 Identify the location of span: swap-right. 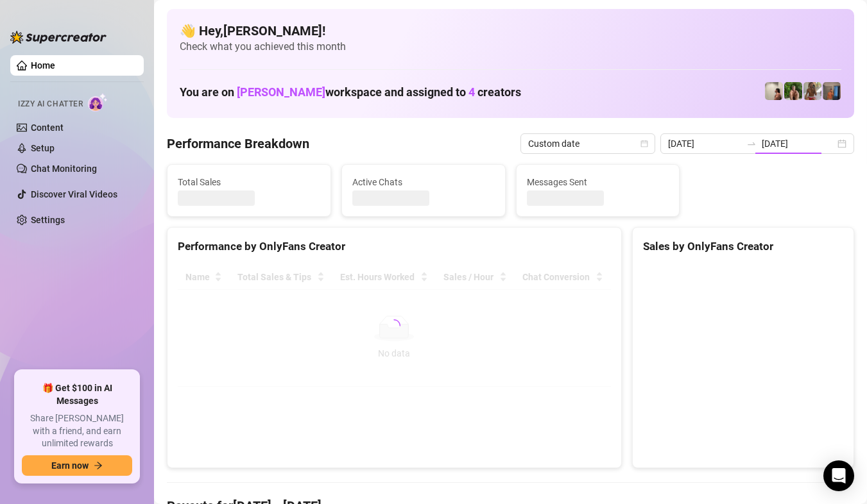
(752, 144).